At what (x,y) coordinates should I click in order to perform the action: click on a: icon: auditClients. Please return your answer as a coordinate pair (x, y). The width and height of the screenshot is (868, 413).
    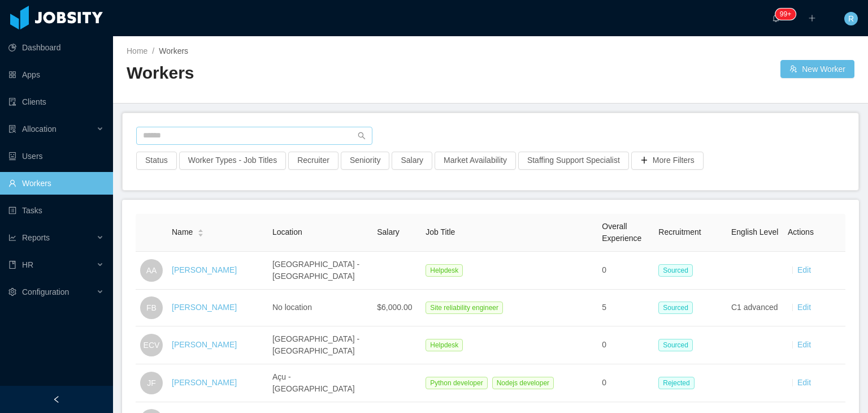
    Looking at the image, I should click on (56, 102).